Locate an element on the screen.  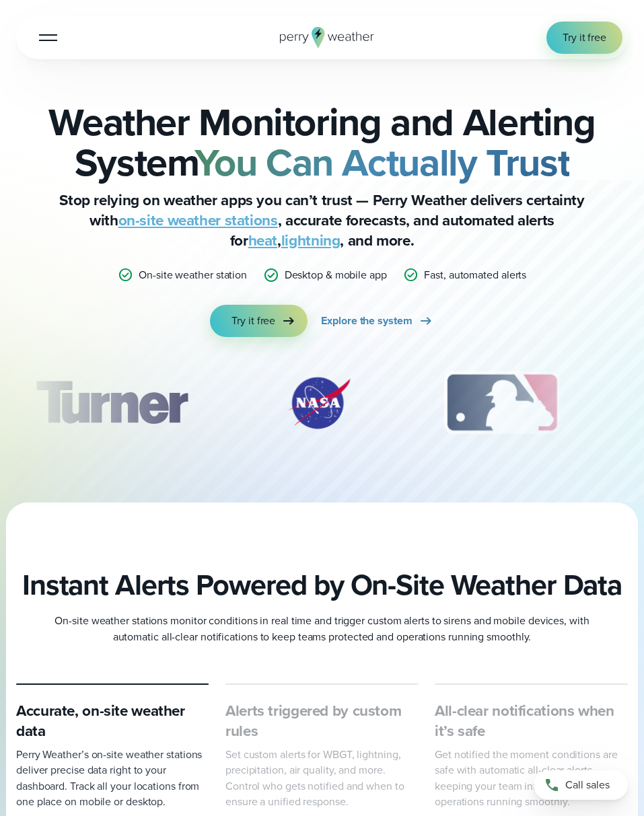
img: Turner-Construction_1.svg is located at coordinates (112, 403).